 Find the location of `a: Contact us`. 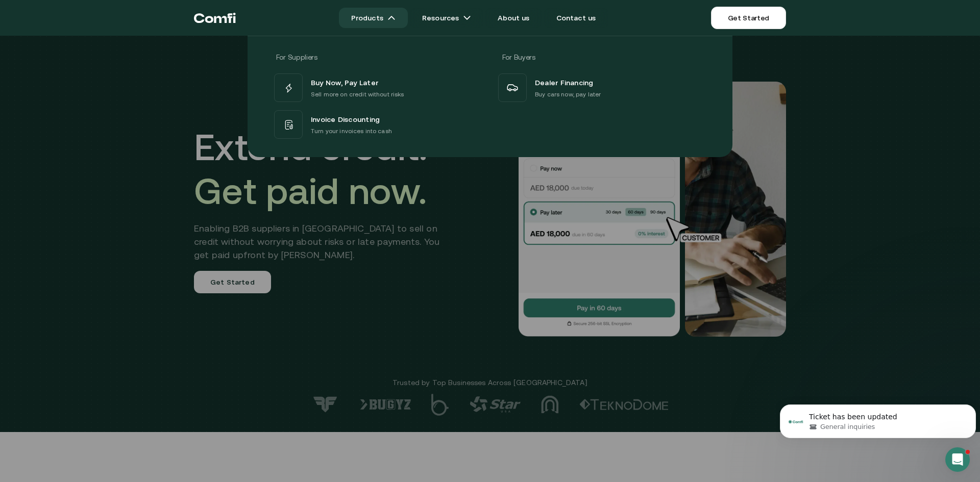

a: Contact us is located at coordinates (577, 18).